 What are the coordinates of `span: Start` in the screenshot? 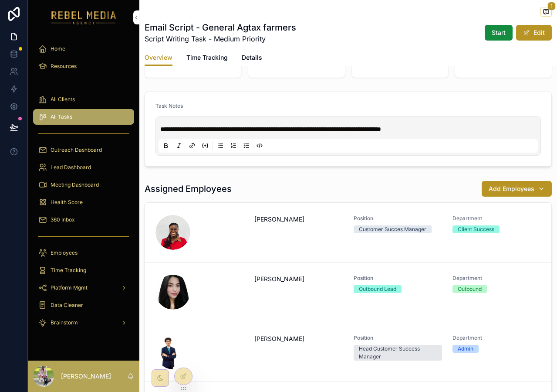 It's located at (499, 33).